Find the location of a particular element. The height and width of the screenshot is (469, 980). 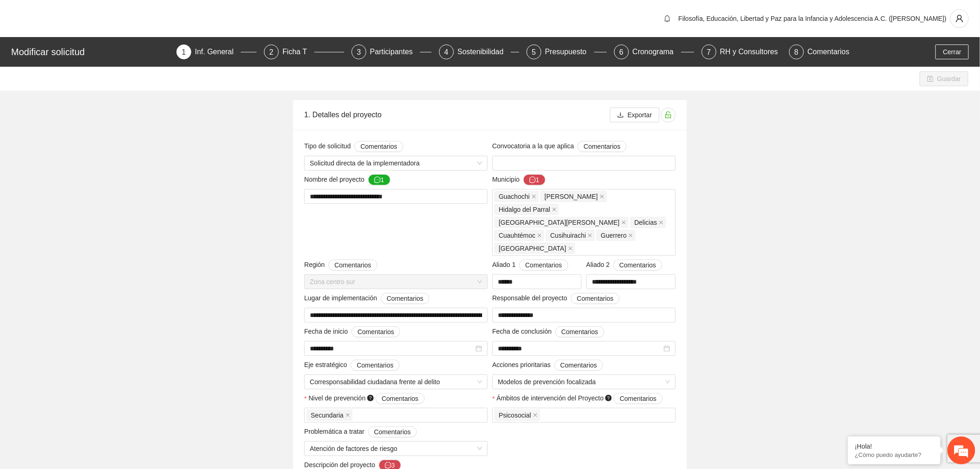

button: Fecha de inicio is located at coordinates (376, 332).